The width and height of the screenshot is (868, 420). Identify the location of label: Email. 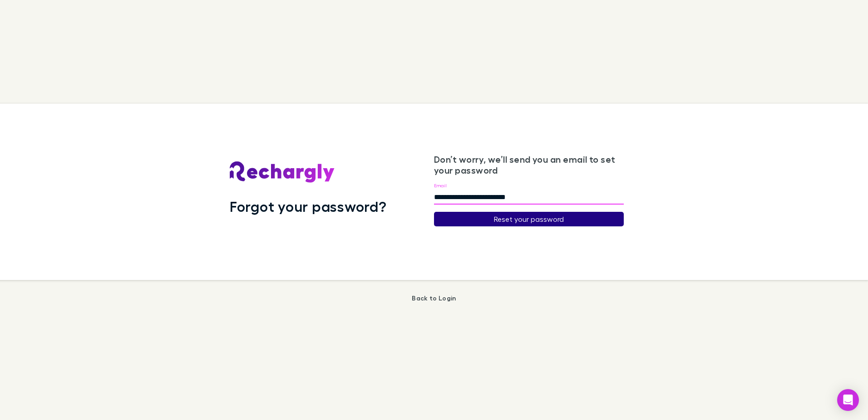
(440, 186).